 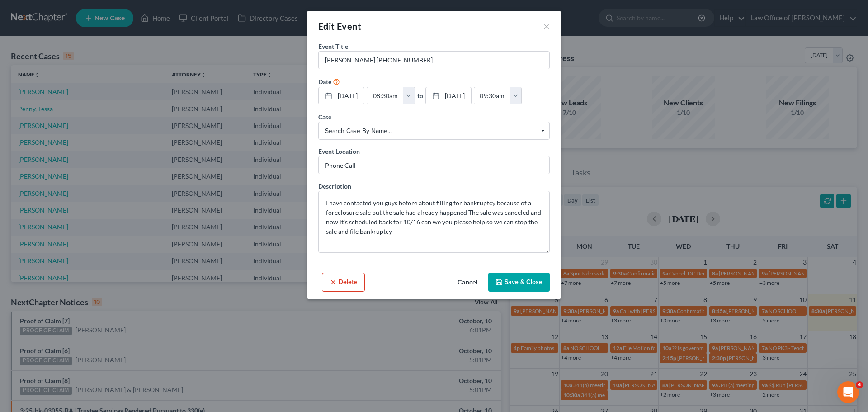 I want to click on span: Search case by name..., so click(x=434, y=131).